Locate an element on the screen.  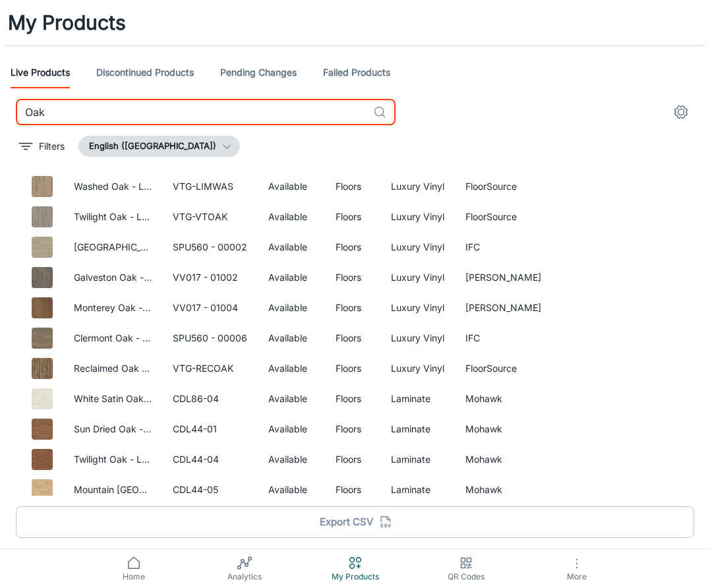
a: White Satin Oak - Laminate Flooring is located at coordinates (151, 399).